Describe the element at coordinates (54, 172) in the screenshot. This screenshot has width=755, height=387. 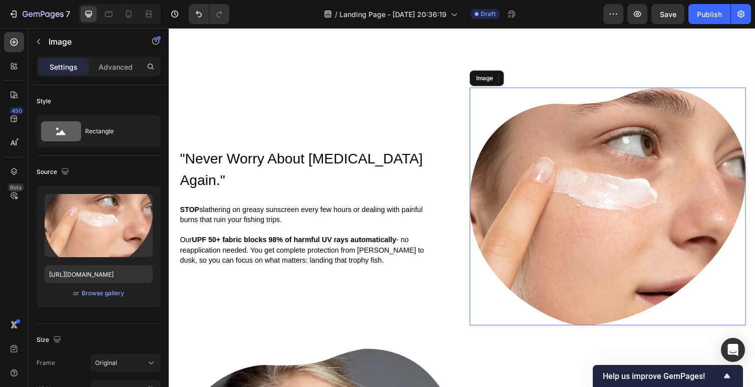
I see `div: Source` at that location.